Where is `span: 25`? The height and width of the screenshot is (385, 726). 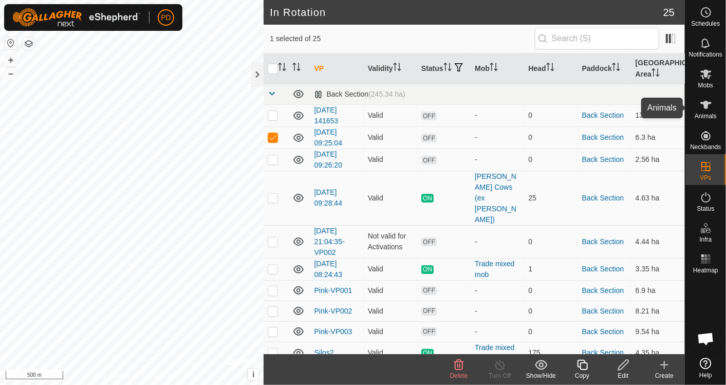 span: 25 is located at coordinates (669, 12).